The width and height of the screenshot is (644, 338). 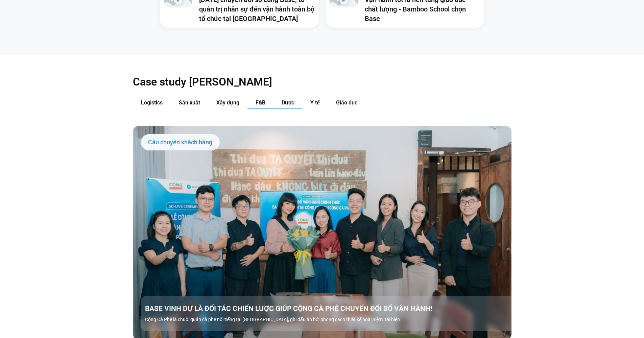 I want to click on span: Xây dựng, so click(x=228, y=103).